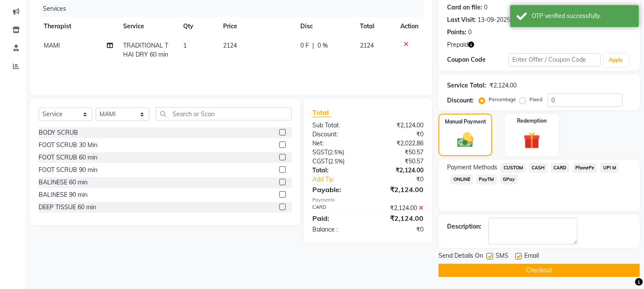 This screenshot has width=644, height=289. I want to click on div: Payable:, so click(336, 190).